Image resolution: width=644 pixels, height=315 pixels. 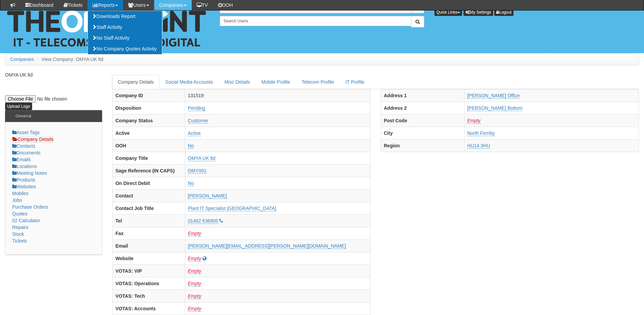 I want to click on a: Purchase Orders, so click(x=30, y=207).